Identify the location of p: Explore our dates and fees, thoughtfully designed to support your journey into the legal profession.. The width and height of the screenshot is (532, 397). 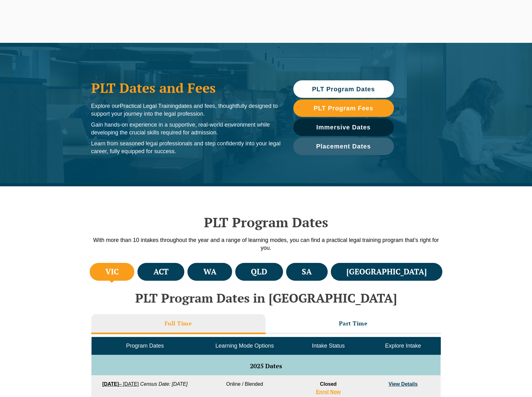
(186, 110).